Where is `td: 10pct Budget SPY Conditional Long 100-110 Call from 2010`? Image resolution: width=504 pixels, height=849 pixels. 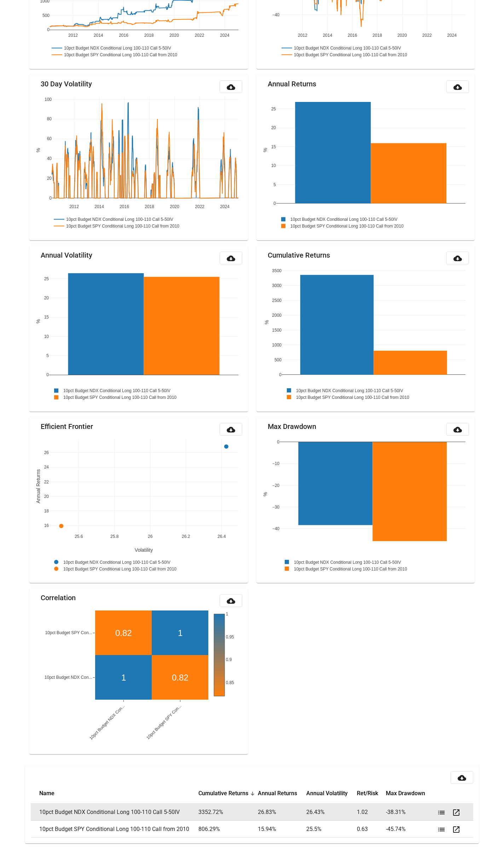
td: 10pct Budget SPY Conditional Long 100-110 Call from 2010 is located at coordinates (114, 829).